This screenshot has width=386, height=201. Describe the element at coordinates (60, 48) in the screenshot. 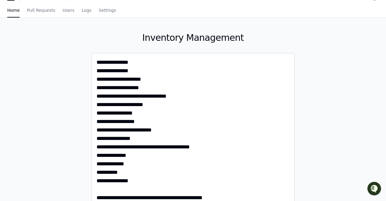

I see `div: Start new chat` at that location.